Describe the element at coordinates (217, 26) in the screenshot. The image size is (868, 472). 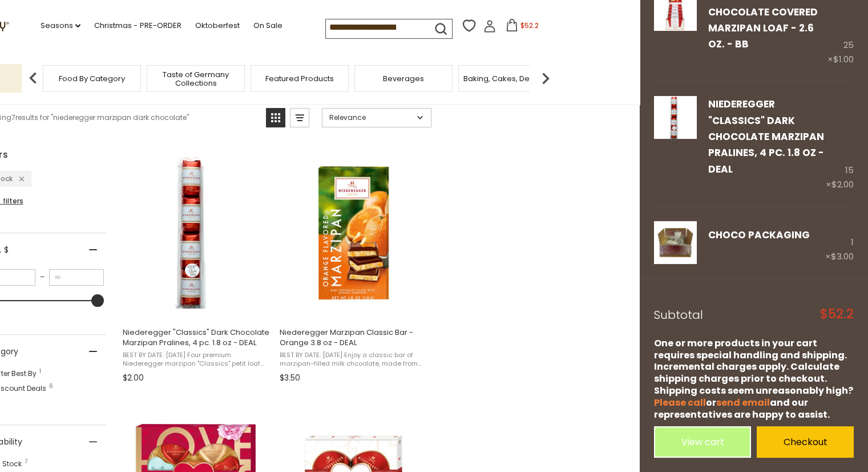
I see `a: Oktoberfest` at that location.